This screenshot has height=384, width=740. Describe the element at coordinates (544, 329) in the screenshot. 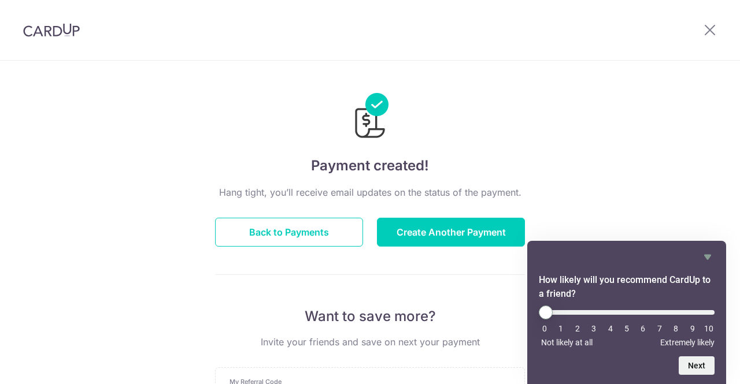

I see `li: 0` at that location.